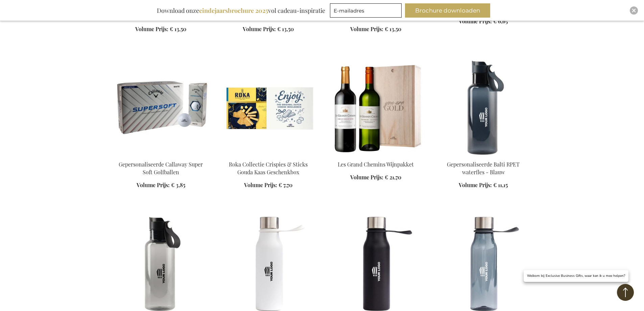  Describe the element at coordinates (178, 185) in the screenshot. I see `span: € 3,85` at that location.